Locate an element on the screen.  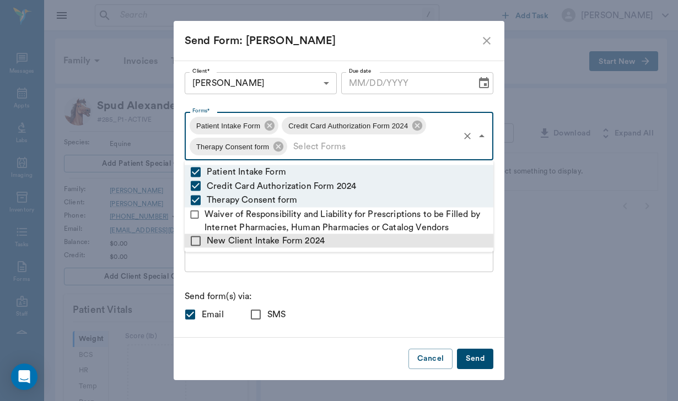
button: Close is located at coordinates (481, 136).